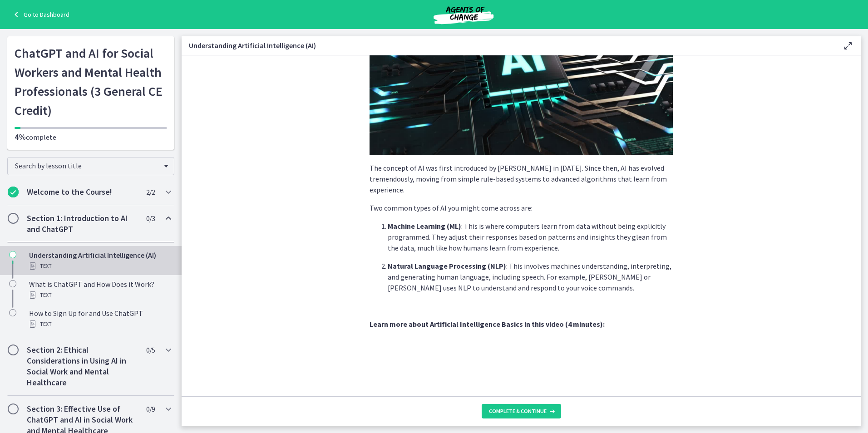 The width and height of the screenshot is (868, 433). I want to click on div: How to Sign Up for and Use ChatGPT, so click(100, 319).